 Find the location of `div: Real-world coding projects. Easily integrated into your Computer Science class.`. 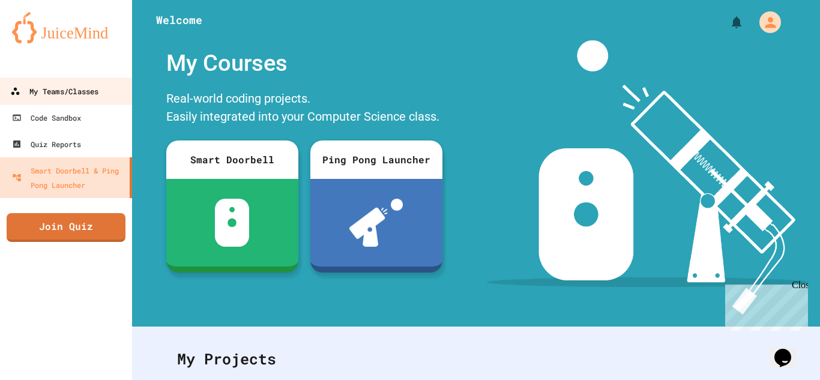

div: Real-world coding projects. Easily integrated into your Computer Science class. is located at coordinates (304, 109).